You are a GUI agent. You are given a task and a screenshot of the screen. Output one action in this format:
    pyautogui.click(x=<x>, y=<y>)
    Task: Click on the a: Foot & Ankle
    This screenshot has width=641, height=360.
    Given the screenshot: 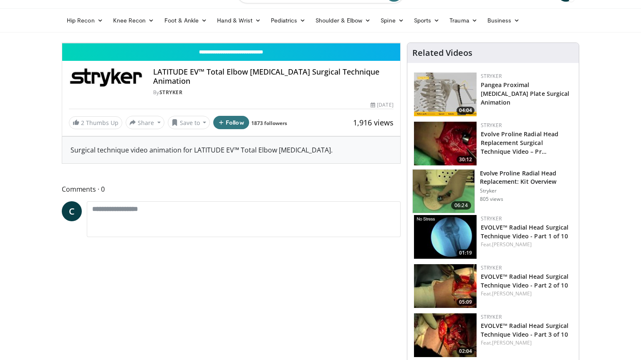 What is the action you would take?
    pyautogui.click(x=186, y=20)
    